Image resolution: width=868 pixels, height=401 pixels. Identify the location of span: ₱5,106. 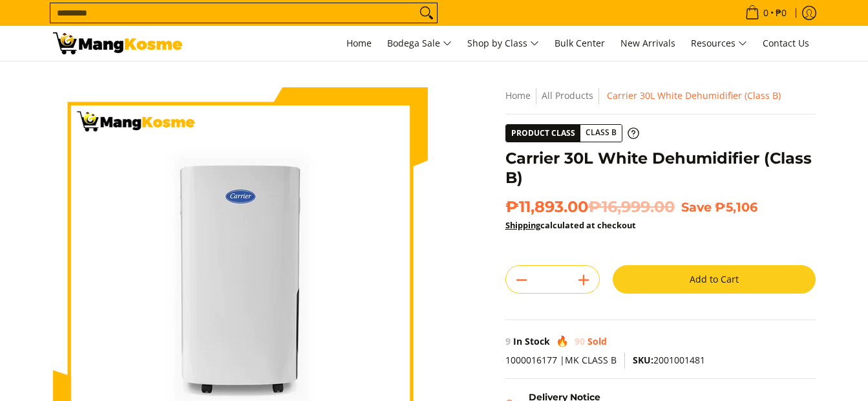
(736, 207).